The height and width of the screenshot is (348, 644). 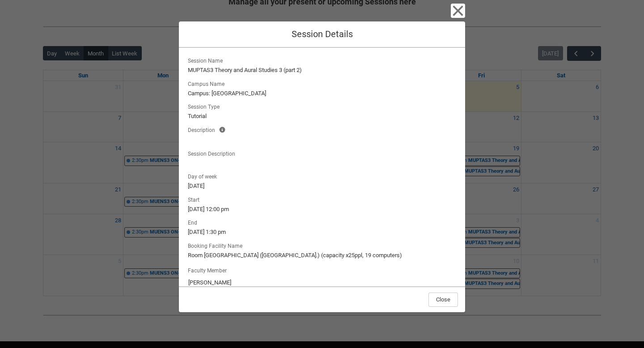 What do you see at coordinates (322, 116) in the screenshot?
I see `lightning-formatted-text: Tutorial` at bounding box center [322, 116].